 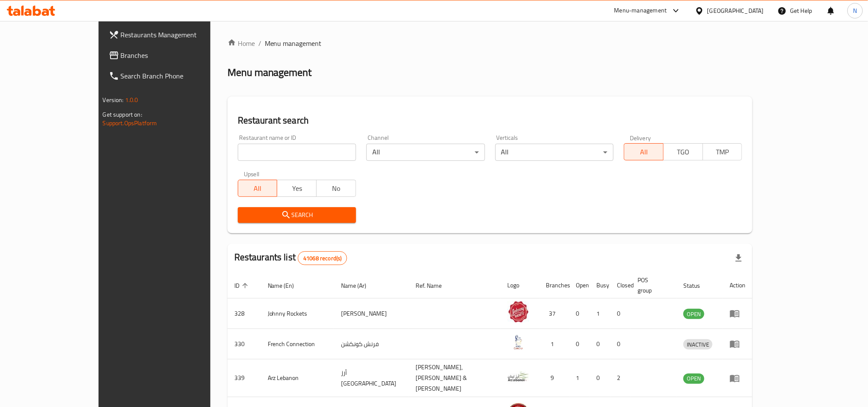 What do you see at coordinates (640, 138) in the screenshot?
I see `label: Delivery` at bounding box center [640, 138].